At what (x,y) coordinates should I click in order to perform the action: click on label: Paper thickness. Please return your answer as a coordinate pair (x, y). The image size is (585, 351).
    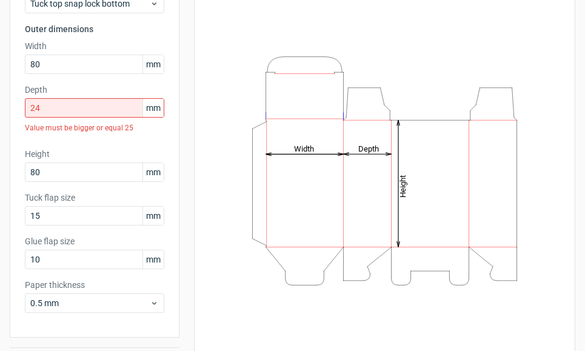
    Looking at the image, I should click on (95, 285).